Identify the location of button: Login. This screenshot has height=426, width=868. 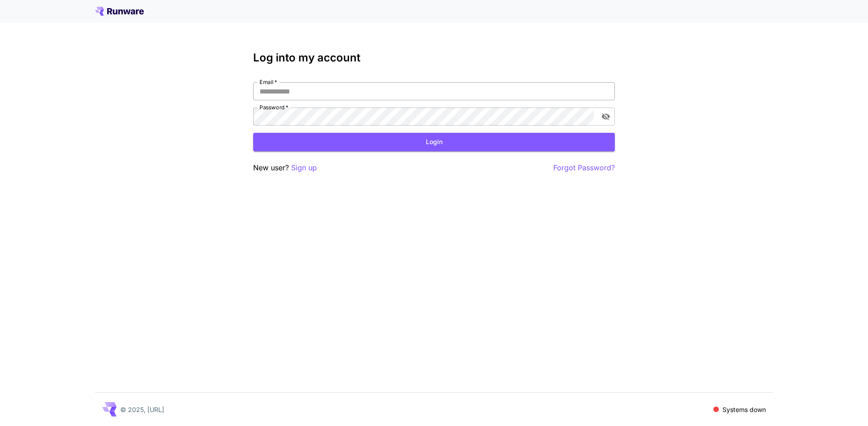
(434, 142).